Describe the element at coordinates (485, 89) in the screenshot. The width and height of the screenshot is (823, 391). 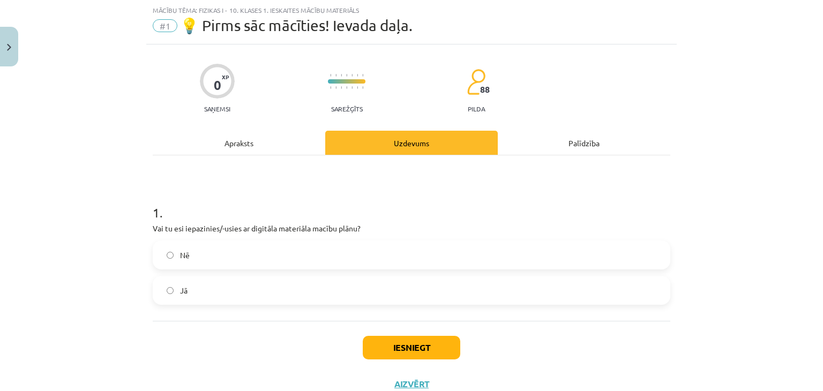
I see `span: 88` at that location.